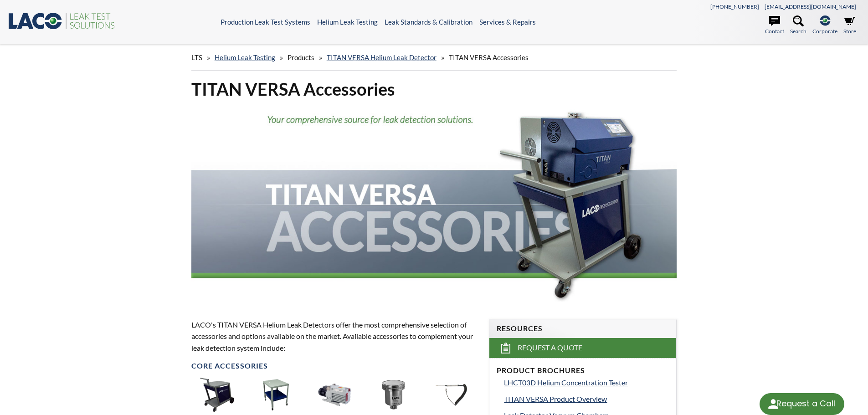  Describe the element at coordinates (587, 399) in the screenshot. I see `a: TITAN VERSA Product Overview` at that location.